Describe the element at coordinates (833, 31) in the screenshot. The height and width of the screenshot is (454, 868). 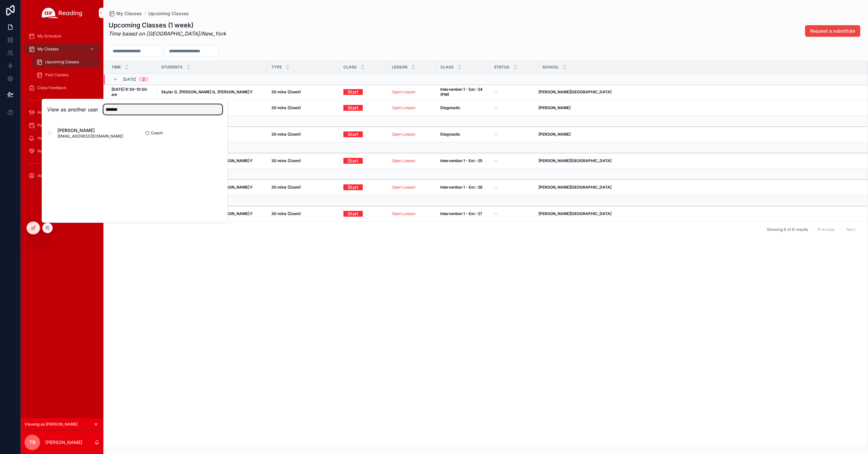
I see `span: Request a substitute` at that location.